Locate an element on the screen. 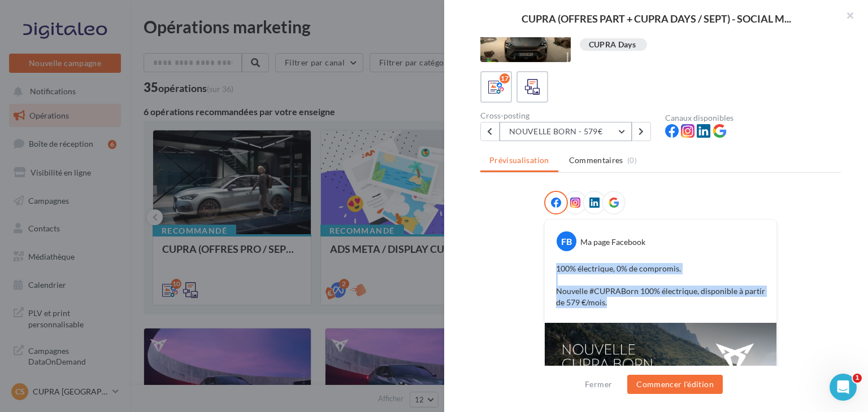 This screenshot has width=868, height=412. div: Canaux disponibles is located at coordinates (753, 118).